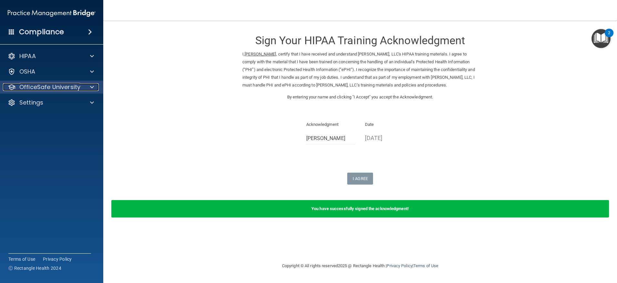  What do you see at coordinates (41, 32) in the screenshot?
I see `h4: Compliance` at bounding box center [41, 32].